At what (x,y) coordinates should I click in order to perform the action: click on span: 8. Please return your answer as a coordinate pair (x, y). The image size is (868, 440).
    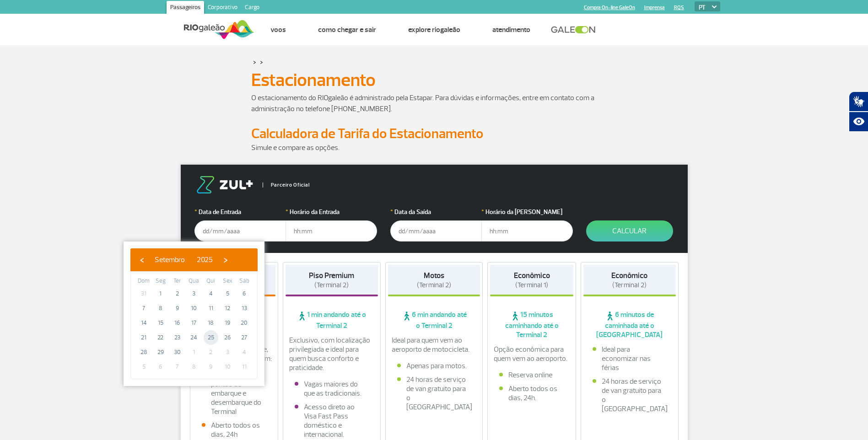
    Looking at the image, I should click on (194, 367).